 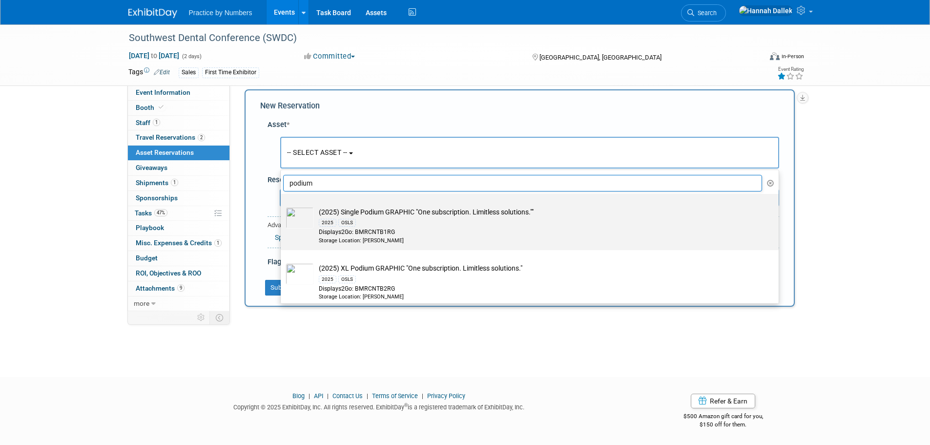 What do you see at coordinates (179, 168) in the screenshot?
I see `a: Giveaways` at bounding box center [179, 168].